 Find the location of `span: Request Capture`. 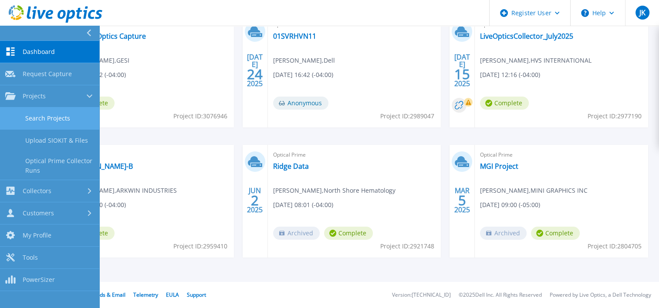

span: Request Capture is located at coordinates (47, 74).